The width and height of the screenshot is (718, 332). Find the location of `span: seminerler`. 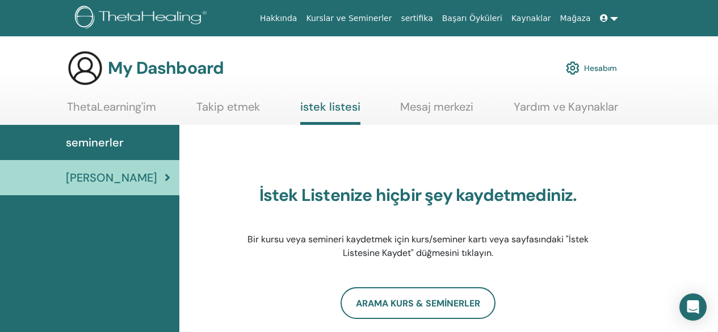

span: seminerler is located at coordinates (95, 143).